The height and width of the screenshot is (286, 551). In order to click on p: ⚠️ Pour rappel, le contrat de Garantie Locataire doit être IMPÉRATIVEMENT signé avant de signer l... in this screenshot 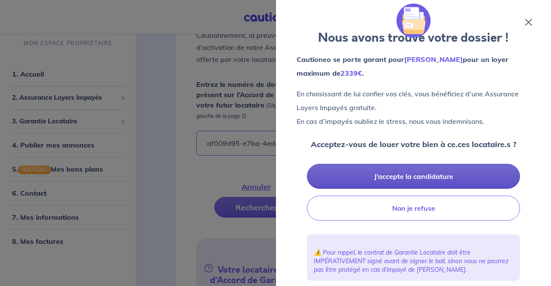, I will do `click(413, 261)`.